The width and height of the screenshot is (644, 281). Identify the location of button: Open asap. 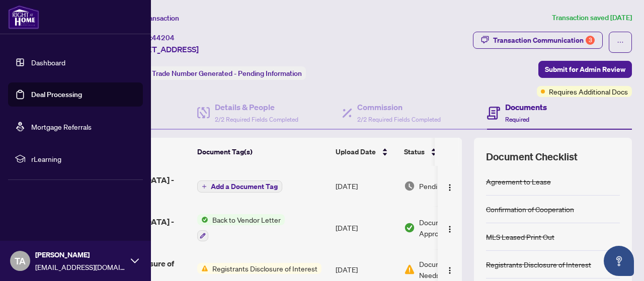
(619, 261).